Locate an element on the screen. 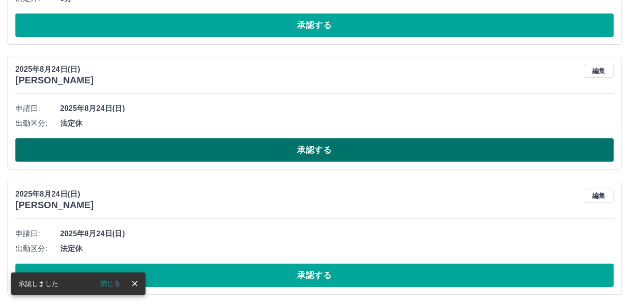  button: 閉じる is located at coordinates (110, 284).